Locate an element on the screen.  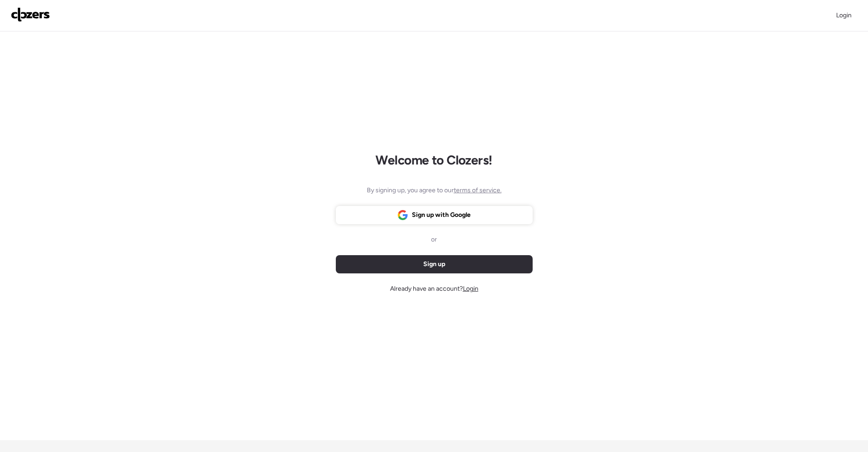
img: Logo is located at coordinates (31, 15).